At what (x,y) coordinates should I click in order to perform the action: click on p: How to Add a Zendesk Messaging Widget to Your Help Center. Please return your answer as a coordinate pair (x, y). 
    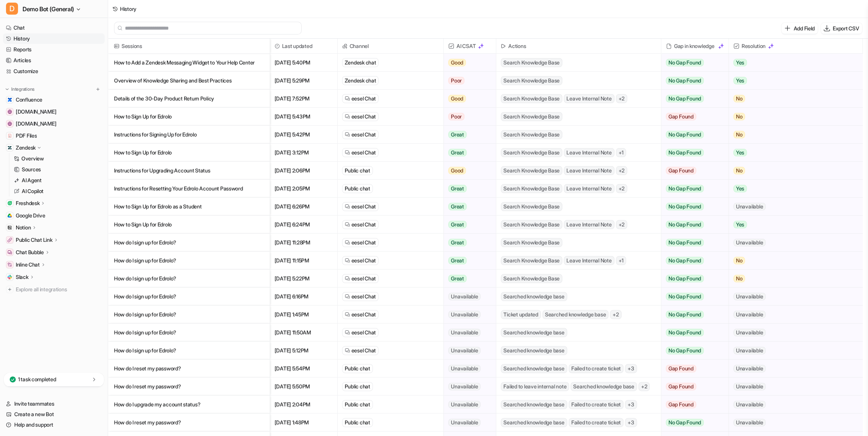
    Looking at the image, I should click on (189, 63).